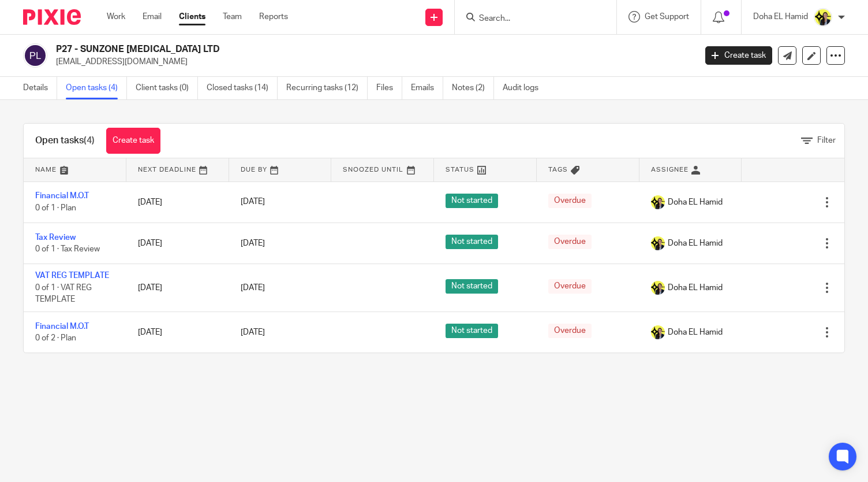  What do you see at coordinates (327, 88) in the screenshot?
I see `a: Recurring tasks (12)` at bounding box center [327, 88].